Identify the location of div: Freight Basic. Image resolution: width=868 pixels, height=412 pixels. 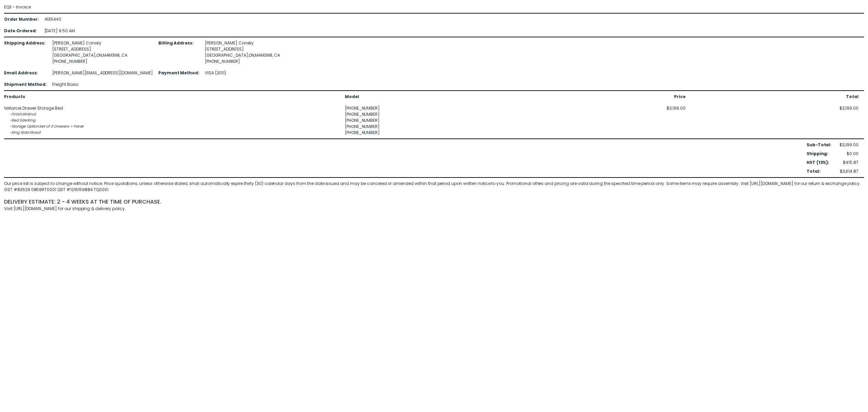
(102, 85).